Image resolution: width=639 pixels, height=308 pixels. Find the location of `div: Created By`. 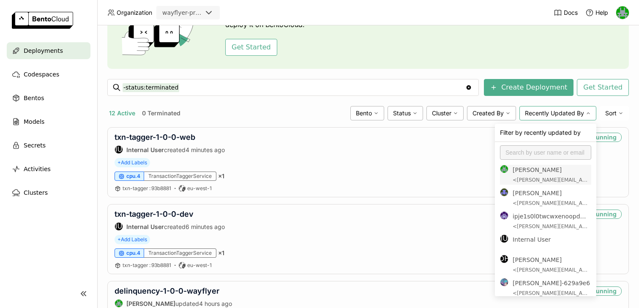

div: Created By is located at coordinates (491, 113).